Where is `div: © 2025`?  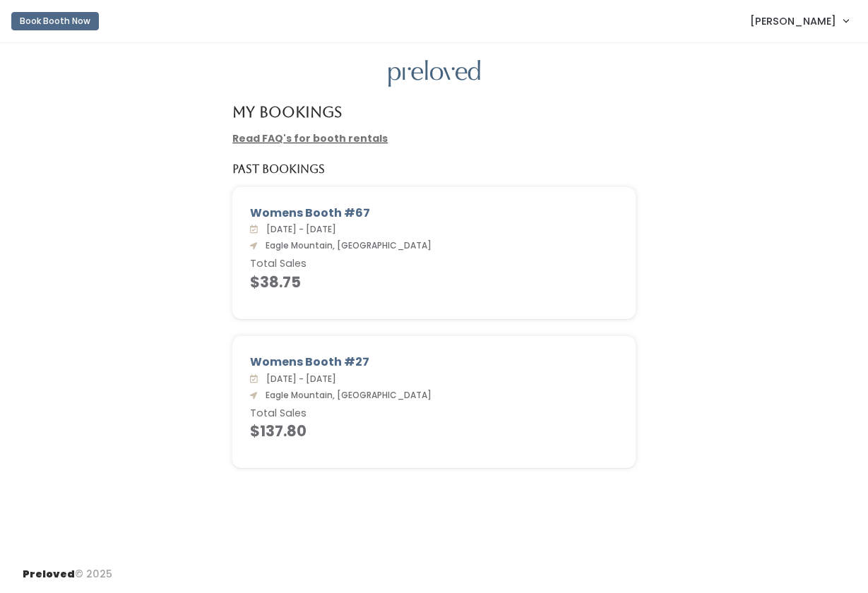 div: © 2025 is located at coordinates (67, 568).